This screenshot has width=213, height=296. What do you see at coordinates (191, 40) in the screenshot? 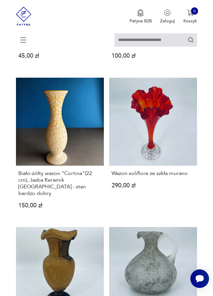
I see `button: Szukaj` at bounding box center [191, 40].